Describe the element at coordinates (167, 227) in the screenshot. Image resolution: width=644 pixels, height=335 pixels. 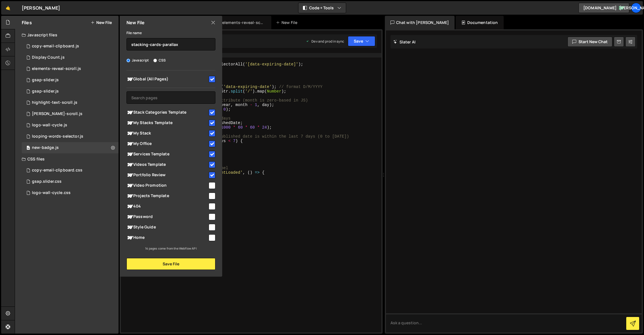
I see `span: Style Guide` at that location.